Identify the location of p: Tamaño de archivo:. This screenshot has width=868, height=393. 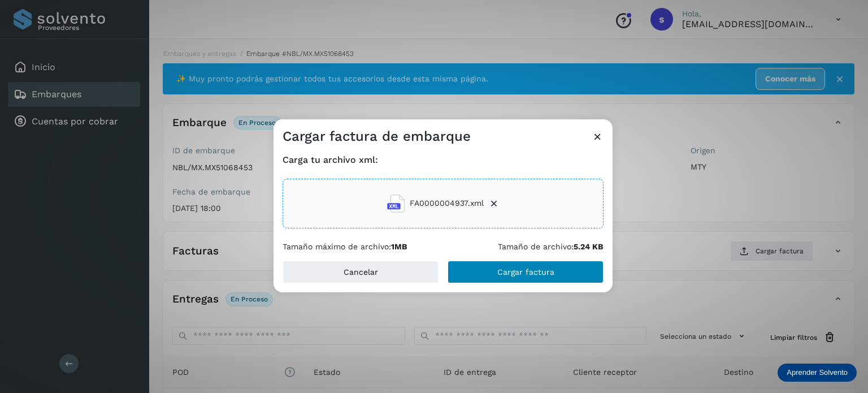
(550, 247).